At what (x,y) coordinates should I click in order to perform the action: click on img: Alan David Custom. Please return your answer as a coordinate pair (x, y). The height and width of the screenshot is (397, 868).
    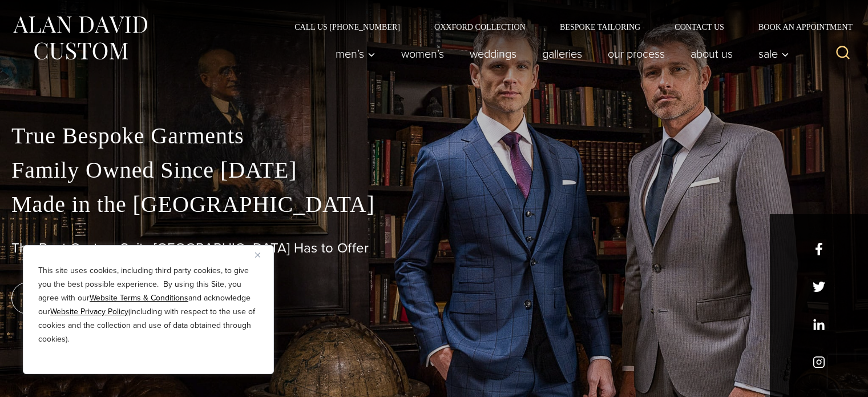
    Looking at the image, I should click on (80, 38).